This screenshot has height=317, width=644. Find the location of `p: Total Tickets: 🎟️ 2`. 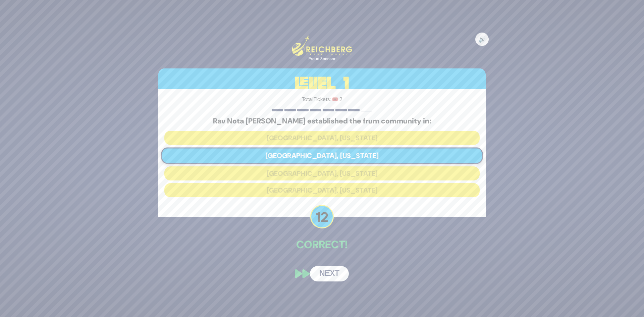

p: Total Tickets: 🎟️ 2 is located at coordinates (322, 100).